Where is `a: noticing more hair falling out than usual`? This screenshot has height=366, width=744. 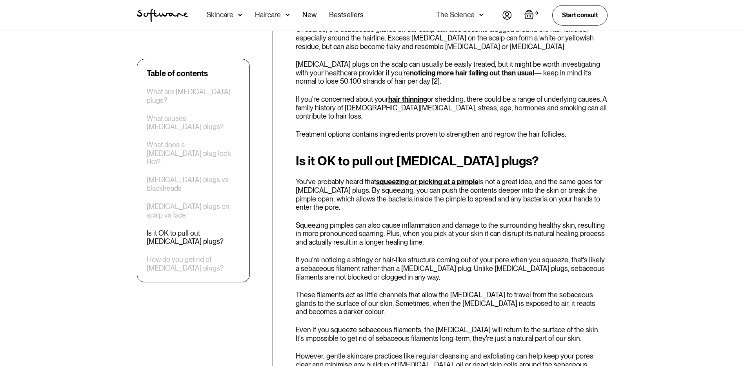 a: noticing more hair falling out than usual is located at coordinates (472, 73).